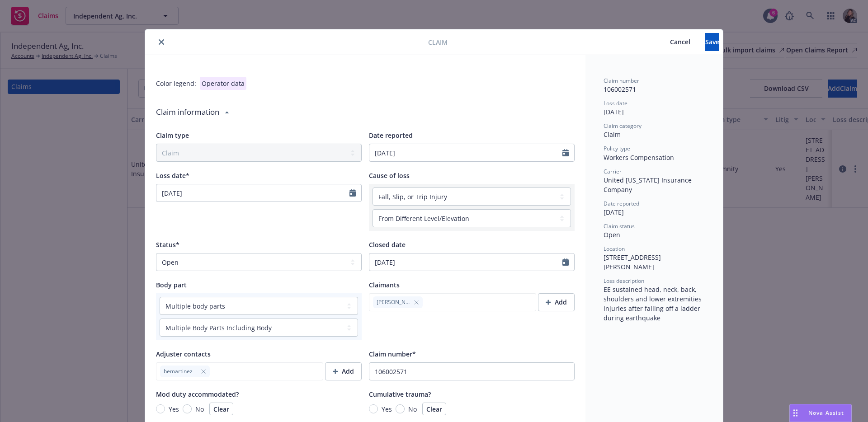  I want to click on span: Body part, so click(171, 285).